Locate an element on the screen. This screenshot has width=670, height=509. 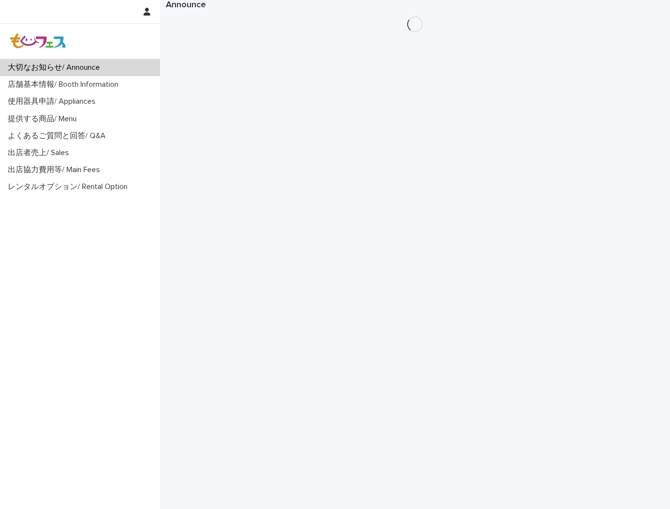
p: よくあるご質問と回答/ Q&A is located at coordinates (59, 136).